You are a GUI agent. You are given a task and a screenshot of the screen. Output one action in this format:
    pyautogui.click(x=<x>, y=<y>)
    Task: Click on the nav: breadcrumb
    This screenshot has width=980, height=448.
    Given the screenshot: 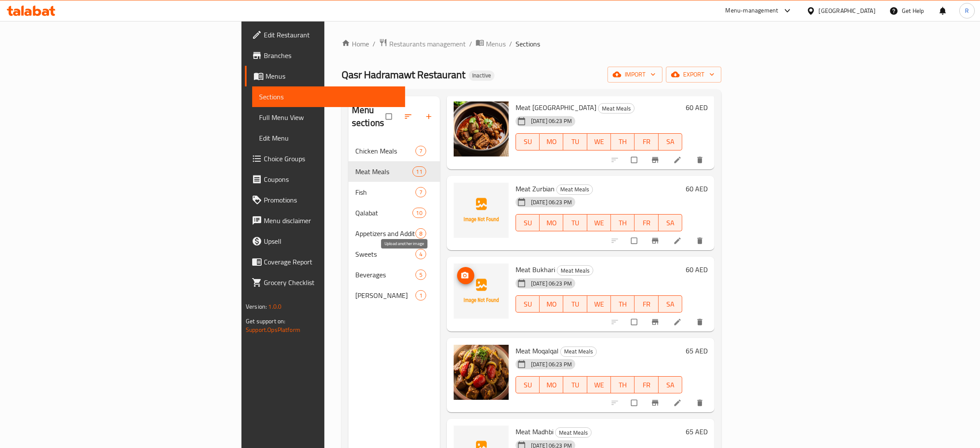 What is the action you would take?
    pyautogui.click(x=532, y=44)
    